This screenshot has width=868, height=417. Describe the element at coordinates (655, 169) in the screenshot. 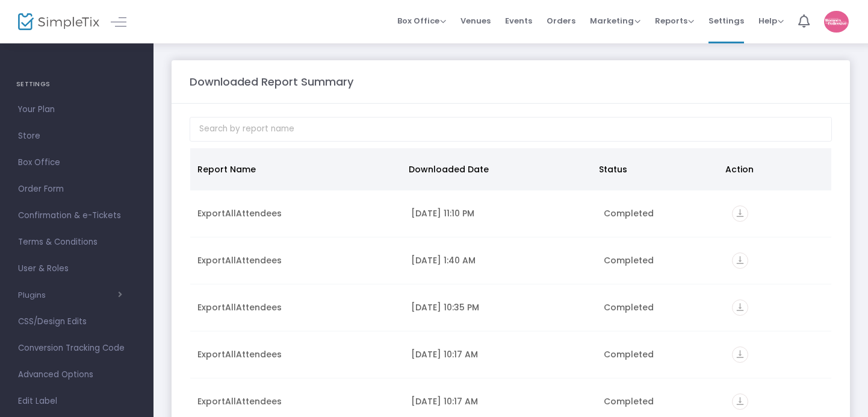

I see `th: Status` at that location.